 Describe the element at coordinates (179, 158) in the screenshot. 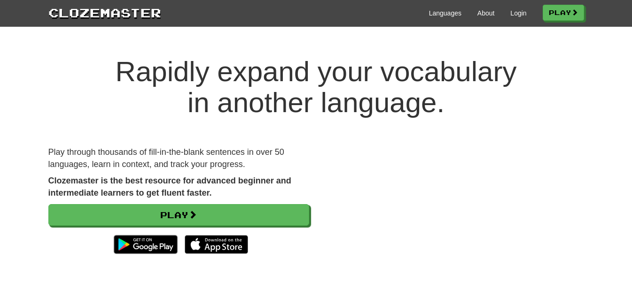

I see `p: Play through thousands of fill-in-the-blank sentences in over 50 languages, learn in context, and...` at that location.